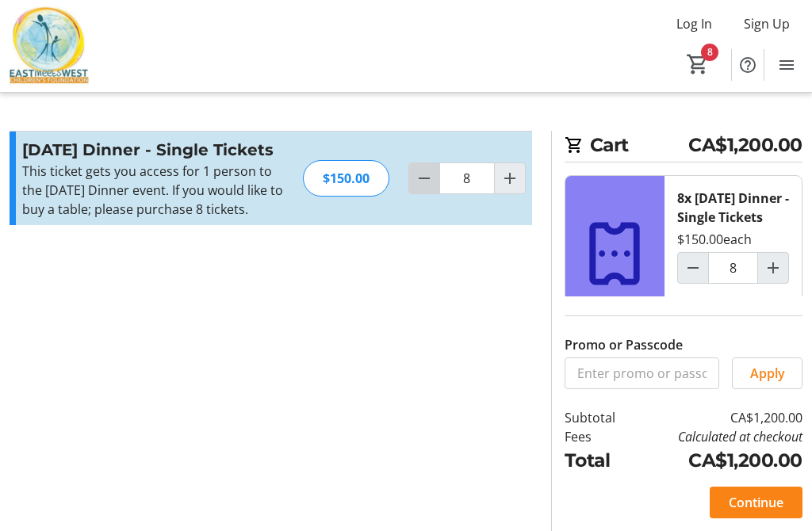  Describe the element at coordinates (684, 147) in the screenshot. I see `h2: Cart` at that location.